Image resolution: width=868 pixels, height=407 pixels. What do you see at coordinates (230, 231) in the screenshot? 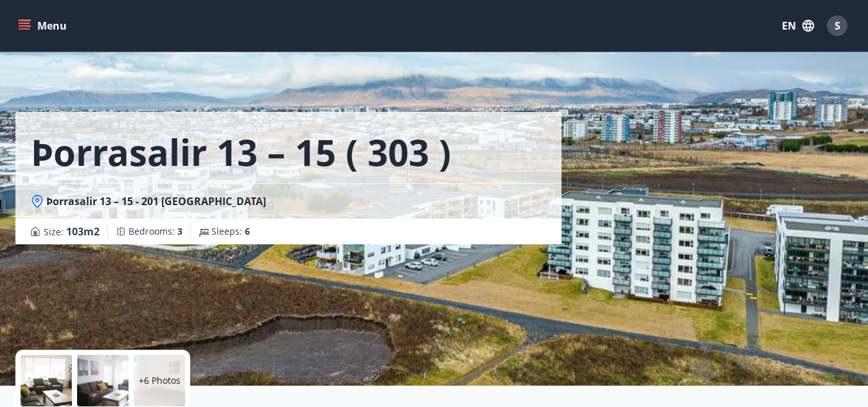
I see `span: Sleeps :` at bounding box center [230, 231].